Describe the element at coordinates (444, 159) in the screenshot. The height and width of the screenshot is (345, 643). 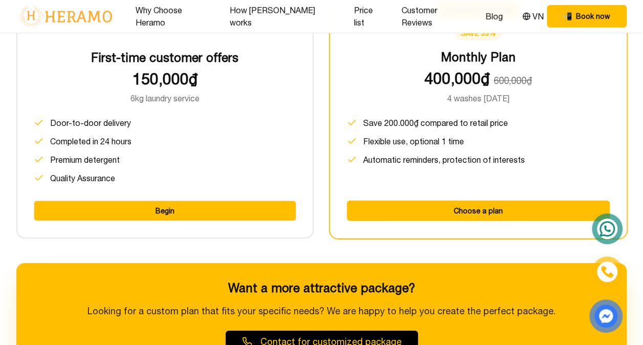
I see `span: Automatic reminders, protection of interests` at that location.